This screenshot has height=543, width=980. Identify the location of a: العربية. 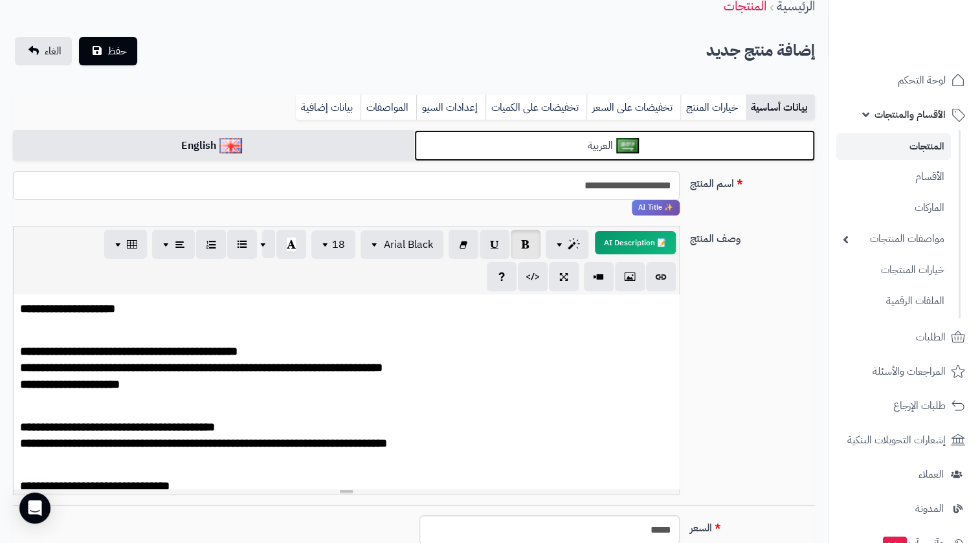
(615, 145).